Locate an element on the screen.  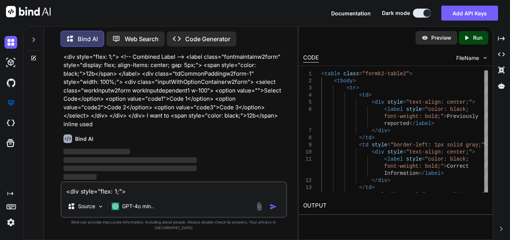
div: 3 is located at coordinates (308, 88).